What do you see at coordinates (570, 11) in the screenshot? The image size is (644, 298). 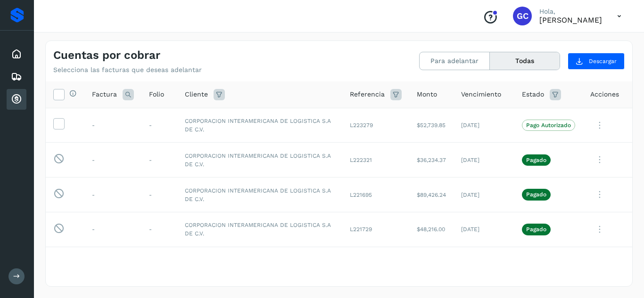 I see `p: Hola,` at bounding box center [570, 11].